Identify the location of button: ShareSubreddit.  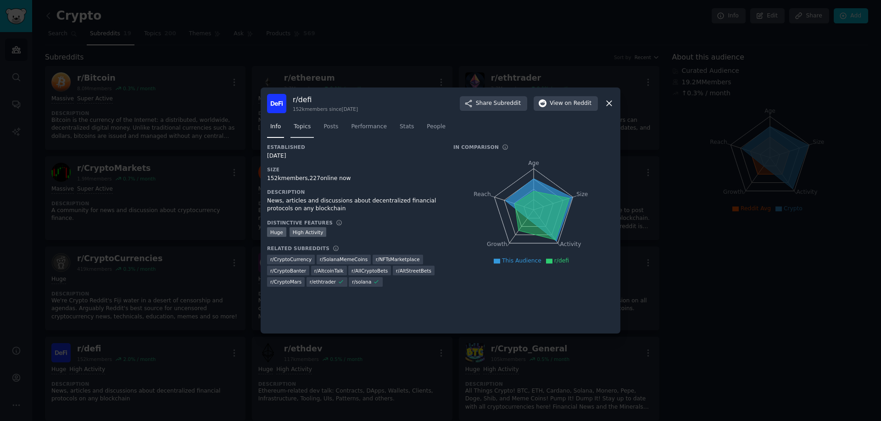
(493, 104).